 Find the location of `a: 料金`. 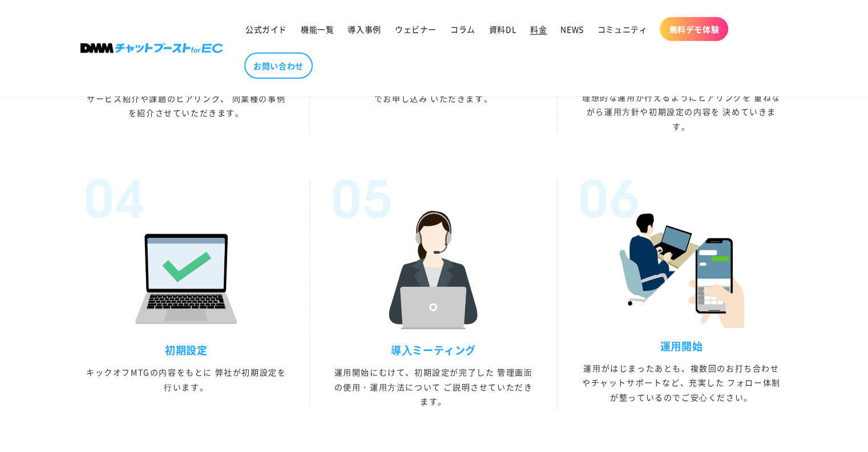

a: 料金 is located at coordinates (538, 29).